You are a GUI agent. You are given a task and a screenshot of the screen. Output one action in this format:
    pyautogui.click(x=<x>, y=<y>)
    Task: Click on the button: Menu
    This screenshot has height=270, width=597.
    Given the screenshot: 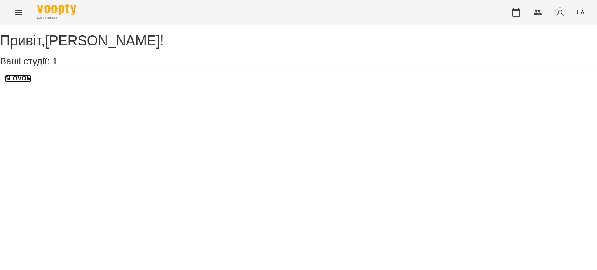 What is the action you would take?
    pyautogui.click(x=19, y=12)
    